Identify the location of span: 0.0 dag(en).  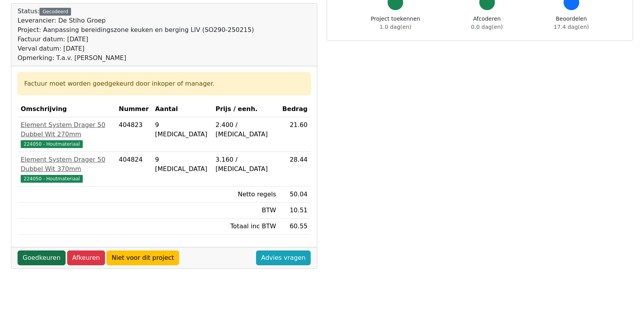
(487, 27).